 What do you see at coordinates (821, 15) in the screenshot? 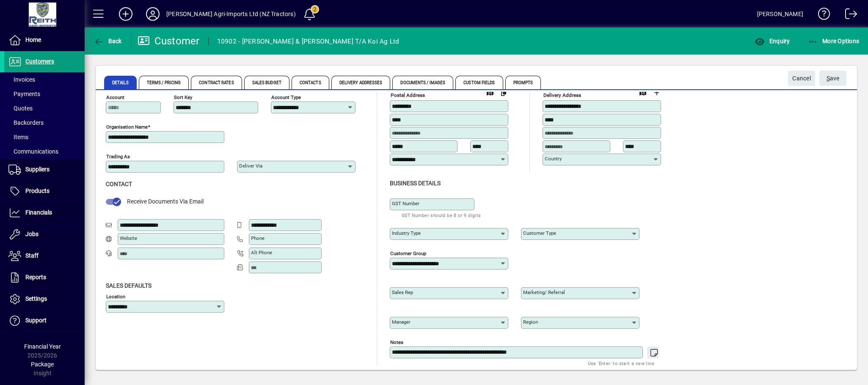
I see `a: Knowledge Base` at bounding box center [821, 15].